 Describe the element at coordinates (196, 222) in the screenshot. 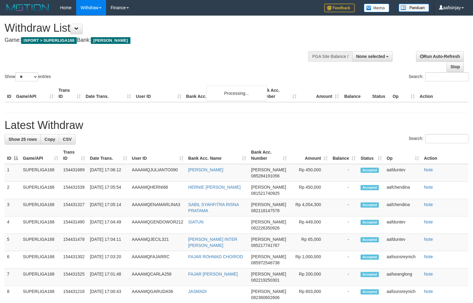

I see `a: SIATUN` at that location.